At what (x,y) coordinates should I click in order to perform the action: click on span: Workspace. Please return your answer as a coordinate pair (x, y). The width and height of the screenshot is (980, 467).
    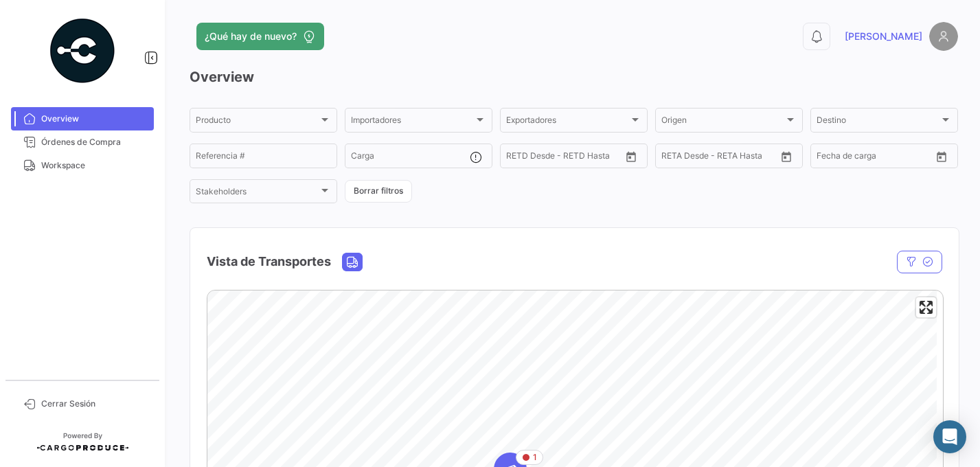
    Looking at the image, I should click on (95, 165).